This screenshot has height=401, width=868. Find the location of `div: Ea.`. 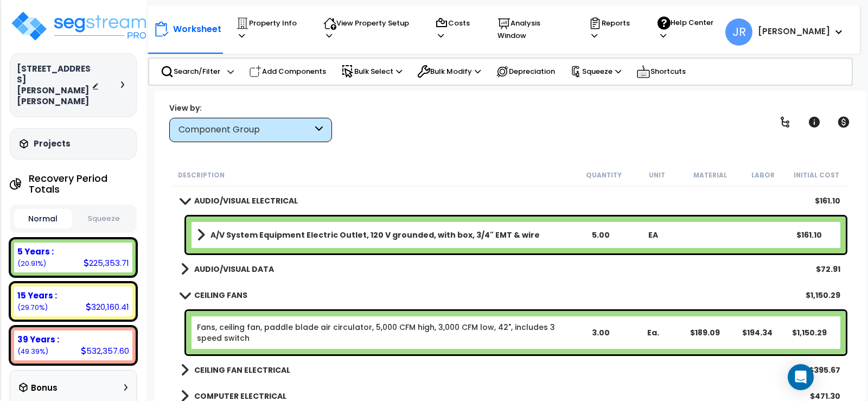

div: Ea. is located at coordinates (654, 333).